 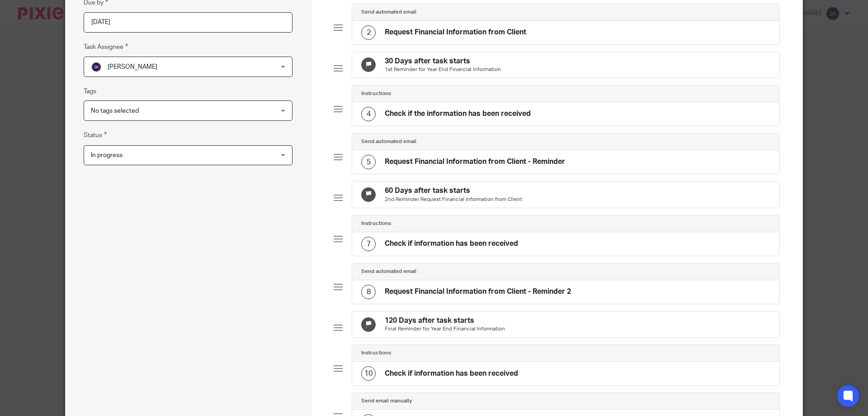 I want to click on h4: Request Financial Information from Client - Reminder 2, so click(x=478, y=291).